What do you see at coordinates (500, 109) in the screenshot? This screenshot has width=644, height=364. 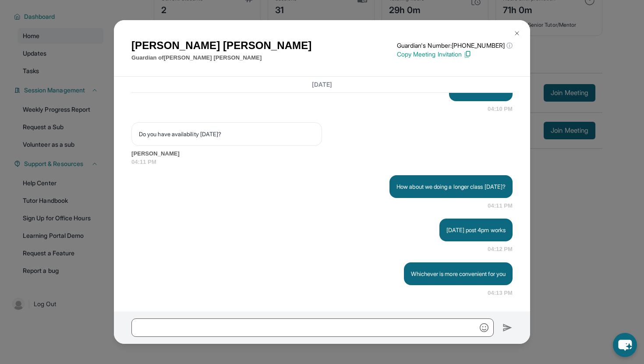 I see `span: 04:10 PM` at bounding box center [500, 109].